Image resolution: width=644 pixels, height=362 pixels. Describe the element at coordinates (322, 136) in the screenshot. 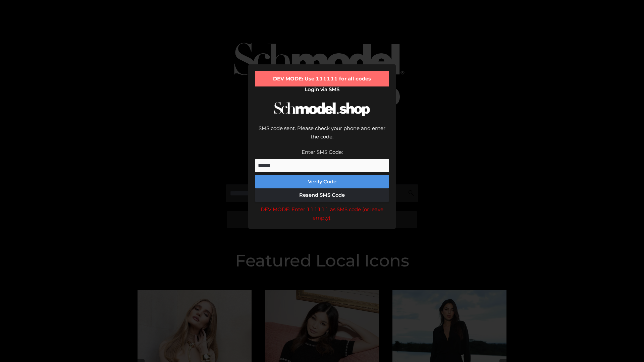

I see `div: SMS code sent. Please check your phone and enter the code.` at that location.